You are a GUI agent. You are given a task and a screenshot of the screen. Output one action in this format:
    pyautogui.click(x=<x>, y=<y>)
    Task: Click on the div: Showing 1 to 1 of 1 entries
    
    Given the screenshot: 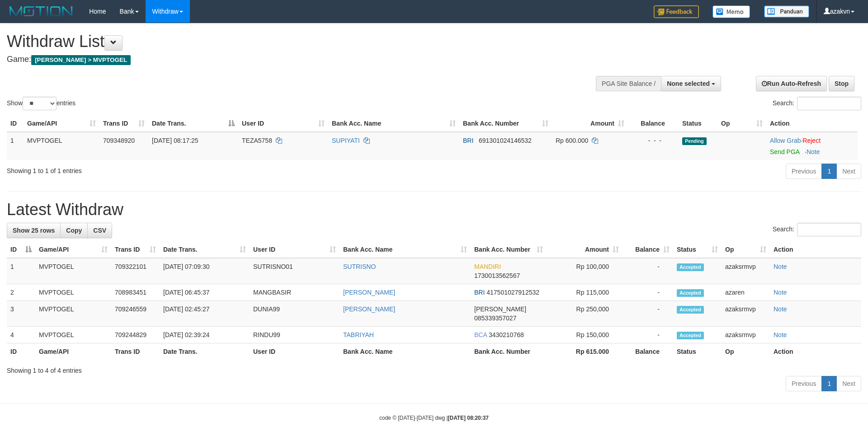 What is the action you would take?
    pyautogui.click(x=181, y=169)
    